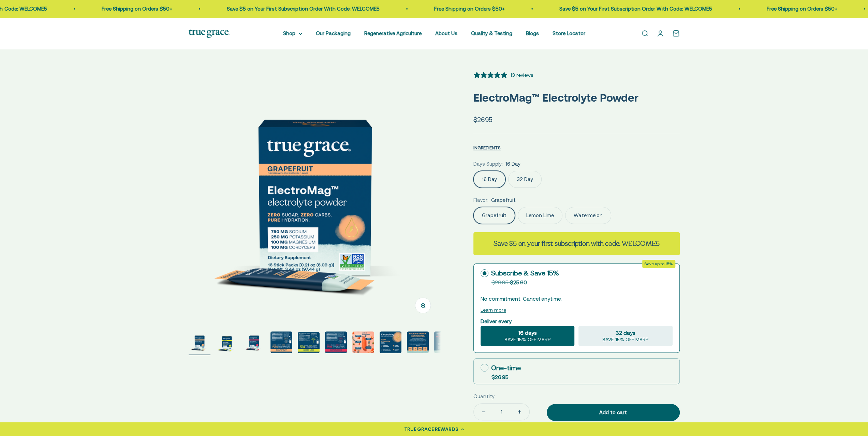  Describe the element at coordinates (484, 411) in the screenshot. I see `button: Decrease quantity` at that location.